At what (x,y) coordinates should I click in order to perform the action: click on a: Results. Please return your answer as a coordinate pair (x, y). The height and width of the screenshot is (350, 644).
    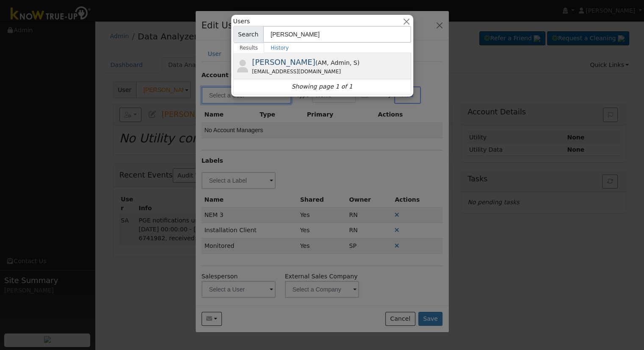
    Looking at the image, I should click on (249, 48).